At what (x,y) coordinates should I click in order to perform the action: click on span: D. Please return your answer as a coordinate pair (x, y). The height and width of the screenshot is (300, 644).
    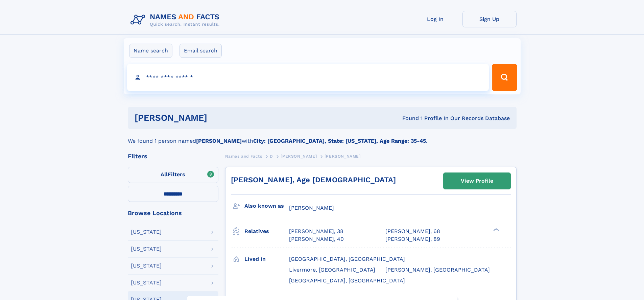
    Looking at the image, I should click on (272, 156).